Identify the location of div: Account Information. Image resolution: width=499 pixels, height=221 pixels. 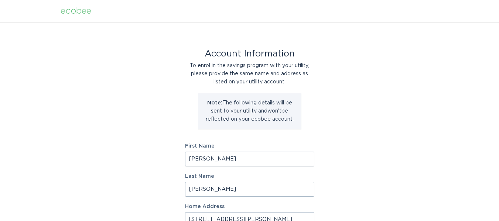
(250, 54).